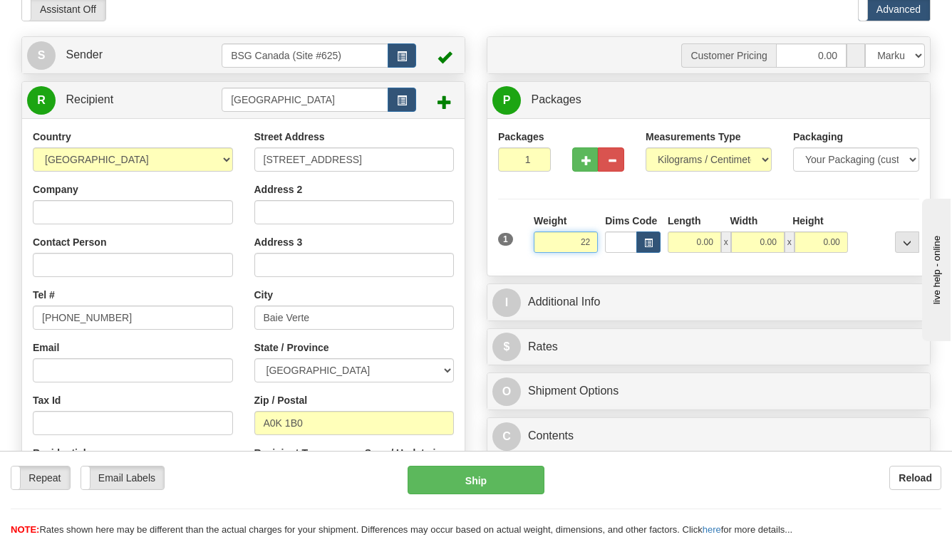  Describe the element at coordinates (693, 137) in the screenshot. I see `label: Measurements Type` at that location.